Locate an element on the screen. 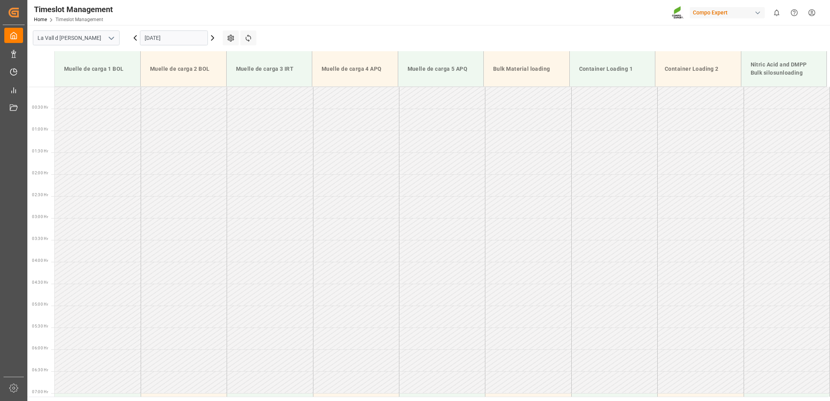 The image size is (830, 401). div: Muelle de carga 2 BOL is located at coordinates (183, 69).